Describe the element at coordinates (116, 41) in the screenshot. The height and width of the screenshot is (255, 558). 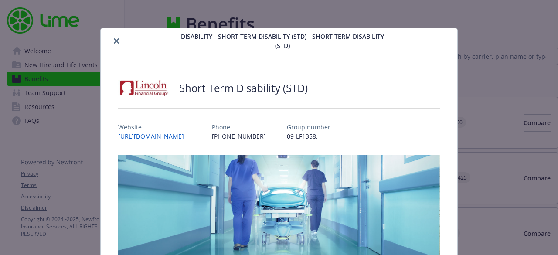
I see `button: close` at that location.